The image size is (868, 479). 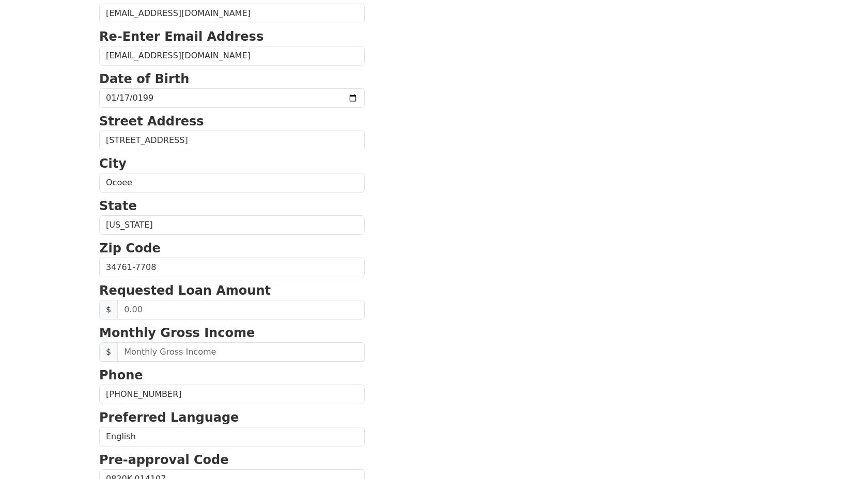 I want to click on strong: Requested Loan Amount, so click(x=185, y=290).